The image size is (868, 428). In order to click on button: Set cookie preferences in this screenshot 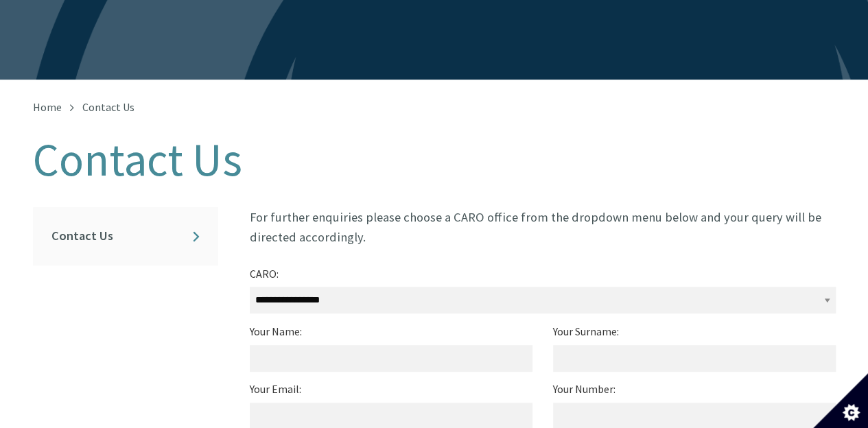, I will do `click(840, 401)`.